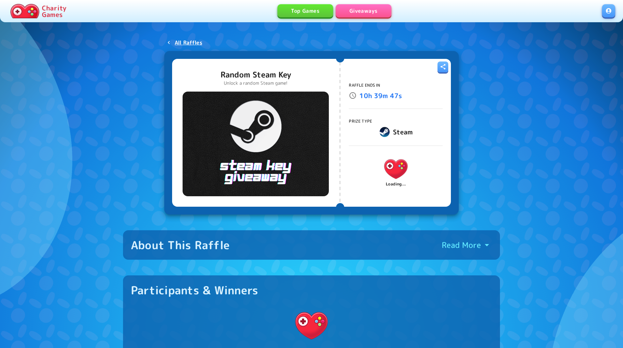  I want to click on p: Read More, so click(461, 245).